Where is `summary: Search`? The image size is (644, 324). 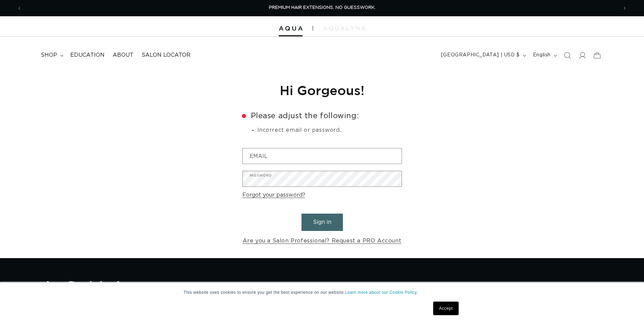
summary: Search is located at coordinates (567, 55).